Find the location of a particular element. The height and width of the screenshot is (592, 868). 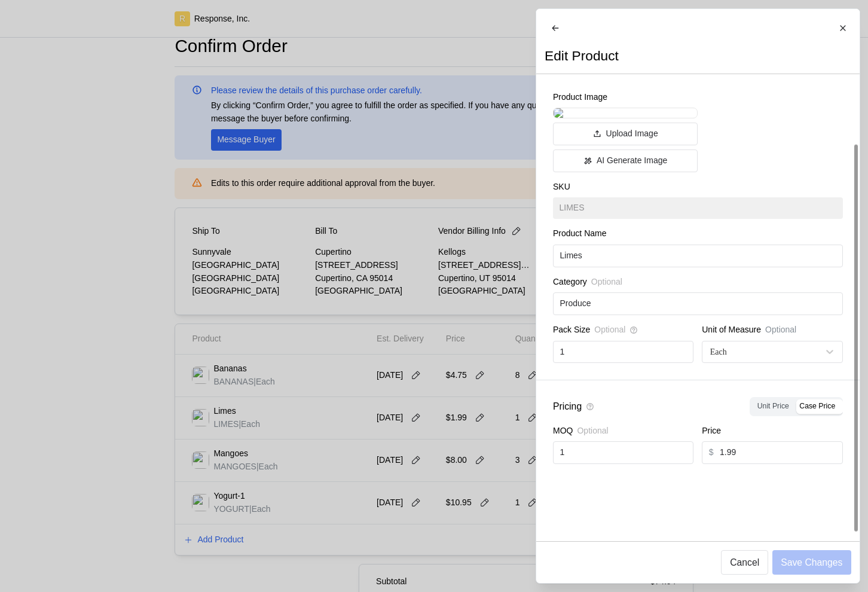

input: Enter product category is located at coordinates (697, 304).